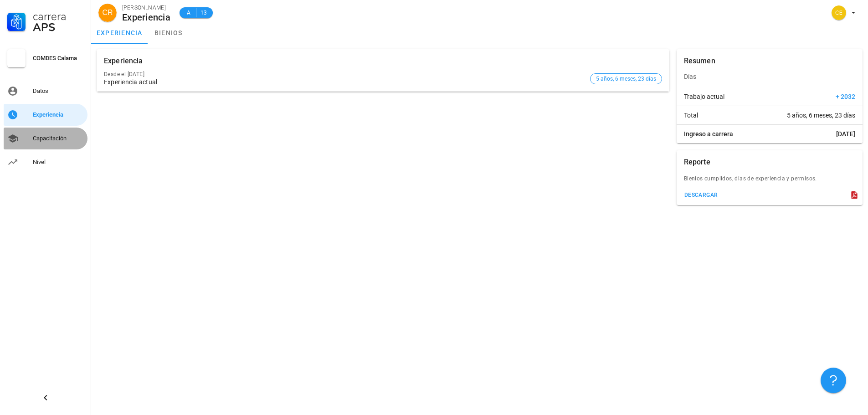 The image size is (868, 415). What do you see at coordinates (45, 115) in the screenshot?
I see `a: Experiencia` at bounding box center [45, 115].